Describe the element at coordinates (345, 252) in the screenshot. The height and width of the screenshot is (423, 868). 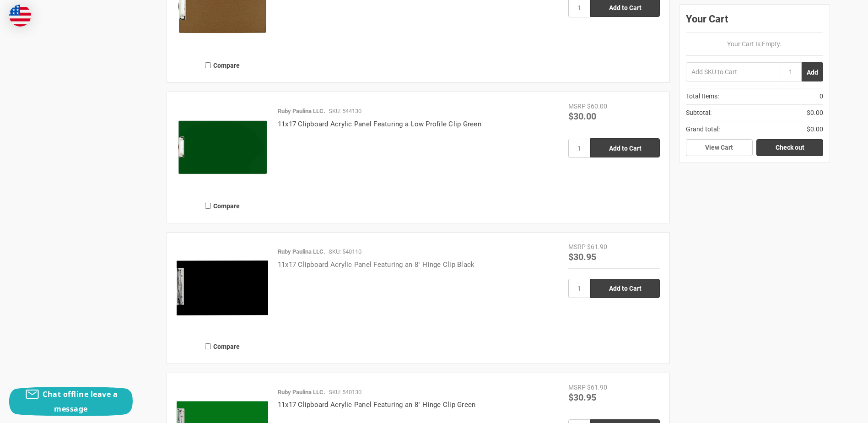
I see `p: SKU: 540110` at that location.